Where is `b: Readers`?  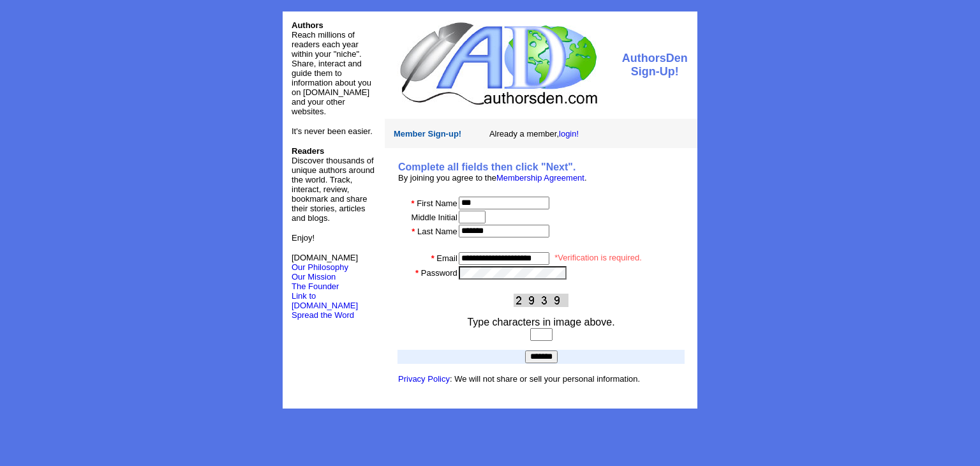
b: Readers is located at coordinates (308, 150).